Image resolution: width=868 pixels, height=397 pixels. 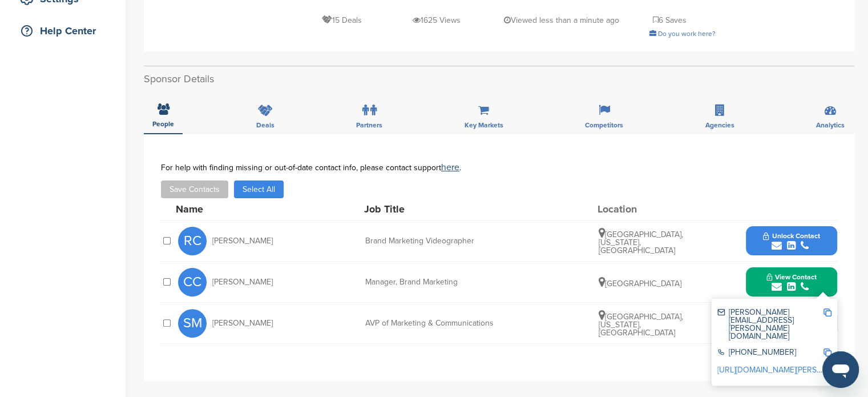 I want to click on span: Do you work here?, so click(x=687, y=34).